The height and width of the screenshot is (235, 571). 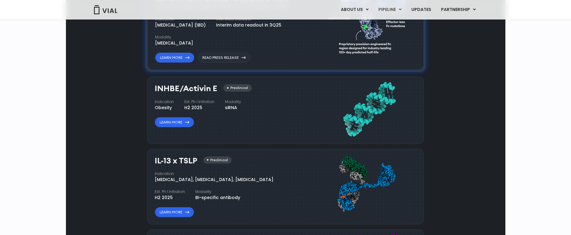 I want to click on div: Interim data readout in 3Q25, so click(x=249, y=25).